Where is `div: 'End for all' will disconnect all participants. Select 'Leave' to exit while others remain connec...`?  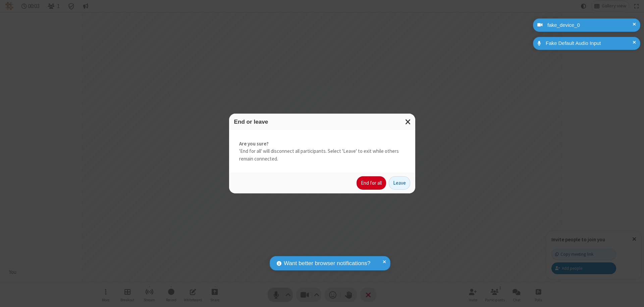
div: 'End for all' will disconnect all participants. Select 'Leave' to exit while others remain connec... is located at coordinates (322, 152).